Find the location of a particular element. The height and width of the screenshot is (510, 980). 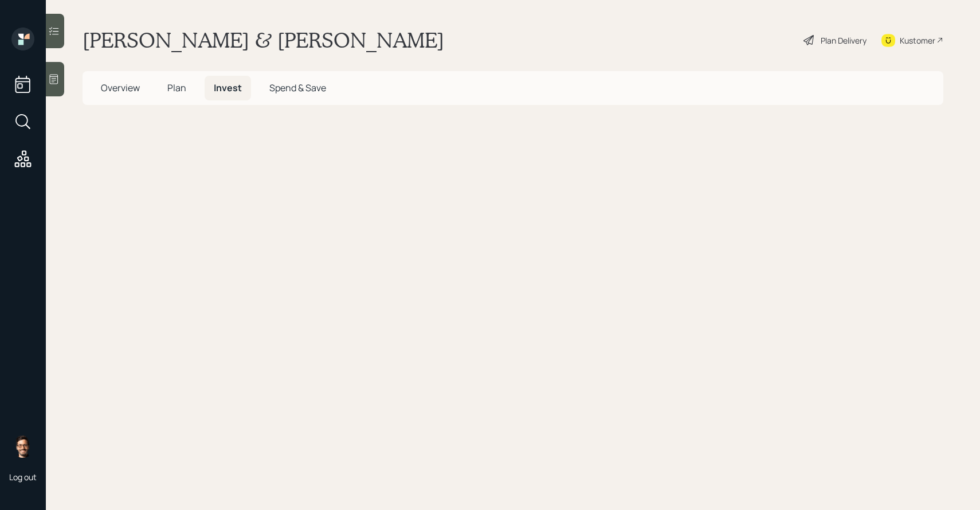

span: Plan is located at coordinates (176, 88).